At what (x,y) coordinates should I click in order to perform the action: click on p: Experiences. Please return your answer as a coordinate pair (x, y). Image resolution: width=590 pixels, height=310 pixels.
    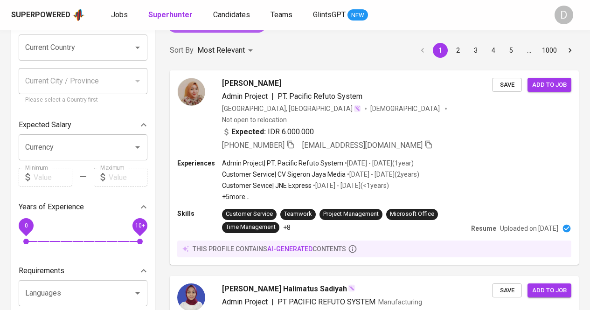
    Looking at the image, I should click on (200, 163).